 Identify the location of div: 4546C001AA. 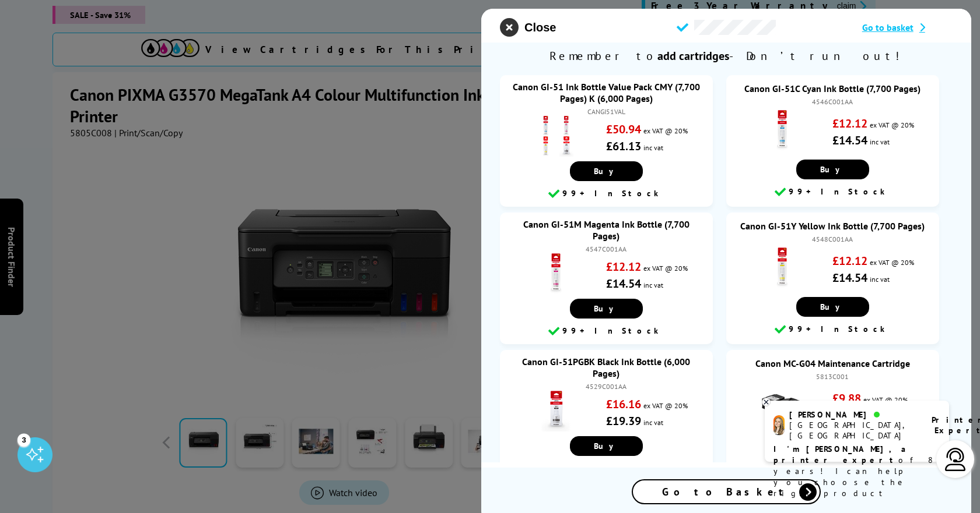
(832, 101).